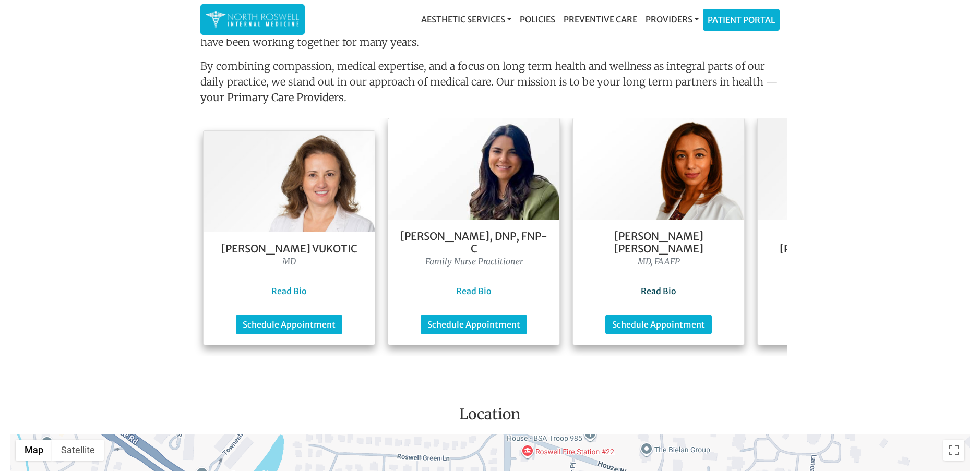  I want to click on a: Aesthetic Services, so click(466, 19).